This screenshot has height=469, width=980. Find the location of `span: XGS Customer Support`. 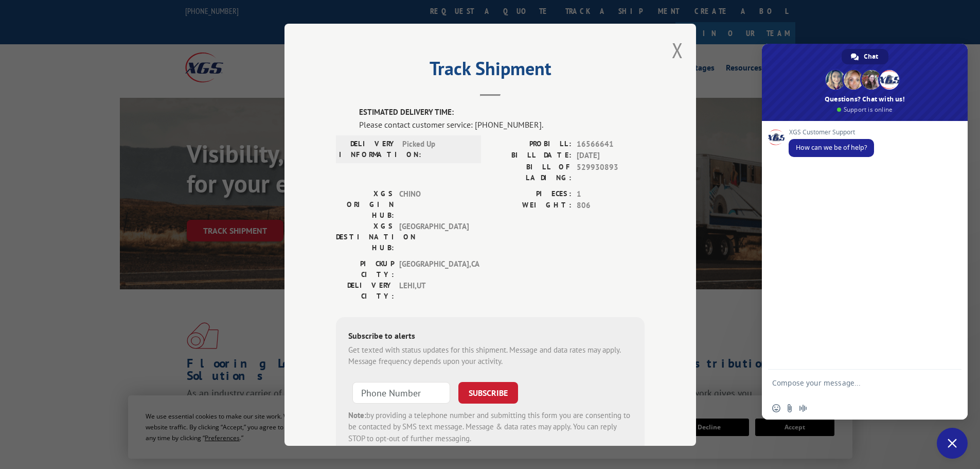

span: XGS Customer Support is located at coordinates (832, 132).